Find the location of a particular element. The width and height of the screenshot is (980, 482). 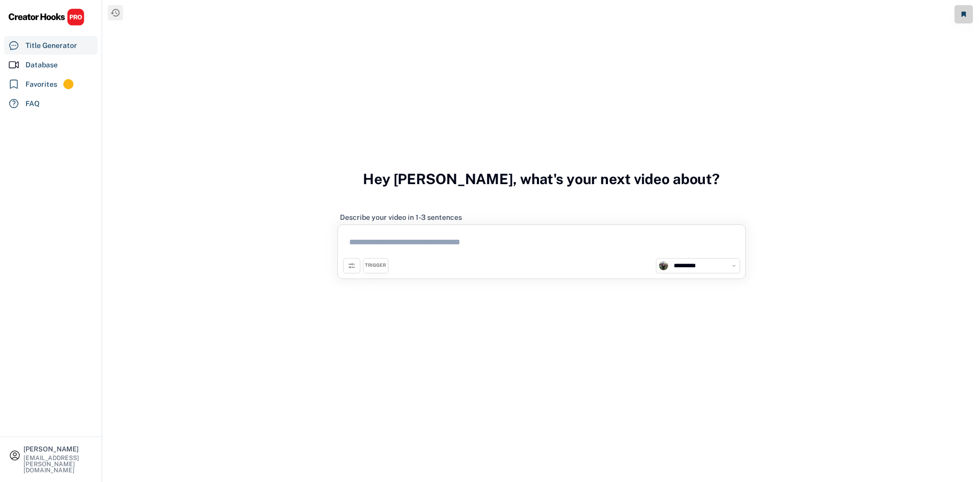

div: Database is located at coordinates (41, 65).